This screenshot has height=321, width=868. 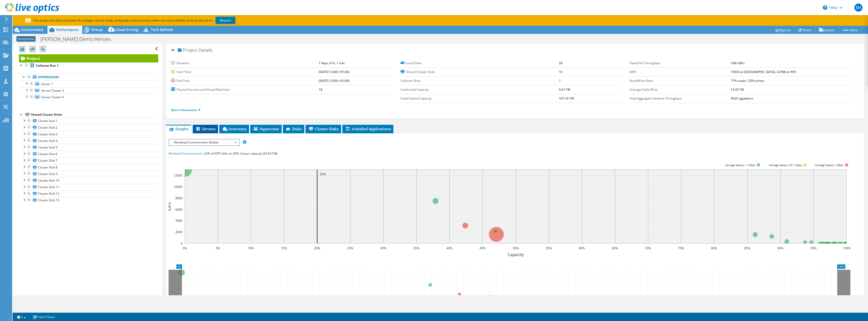 I want to click on label: Collector Runs, so click(x=480, y=81).